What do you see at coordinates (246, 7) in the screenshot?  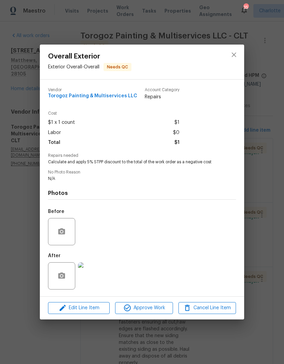 I see `div: 35` at bounding box center [246, 7].